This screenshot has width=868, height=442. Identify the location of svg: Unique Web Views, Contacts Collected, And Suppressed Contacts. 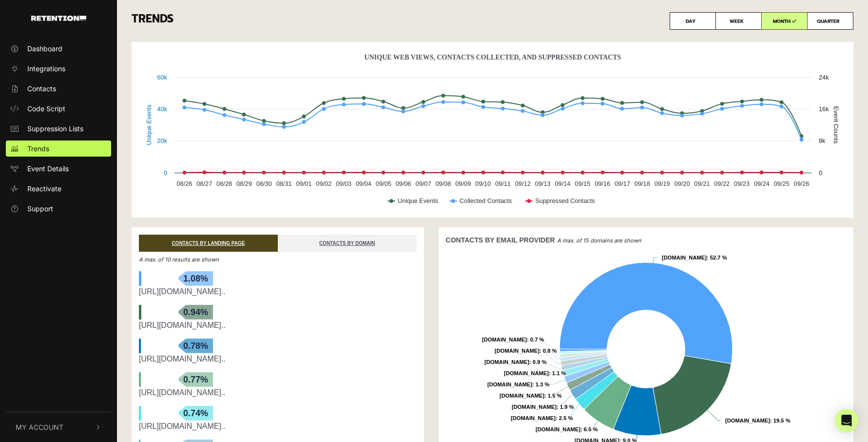
(493, 132).